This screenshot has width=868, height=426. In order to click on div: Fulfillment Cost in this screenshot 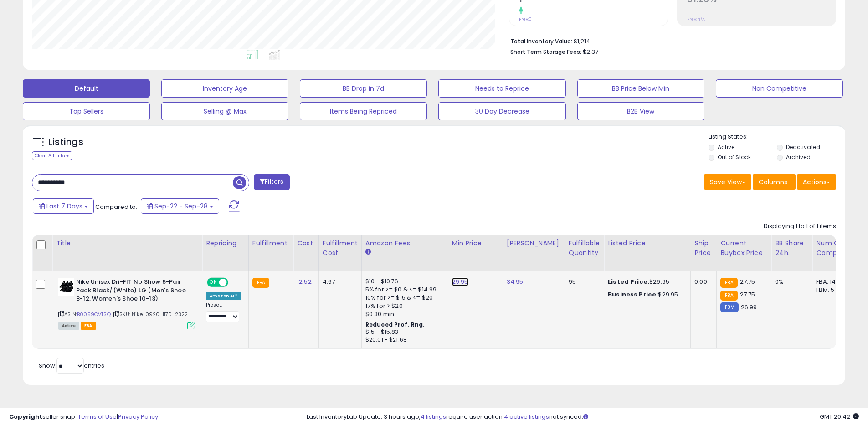, I will do `click(340, 248)`.